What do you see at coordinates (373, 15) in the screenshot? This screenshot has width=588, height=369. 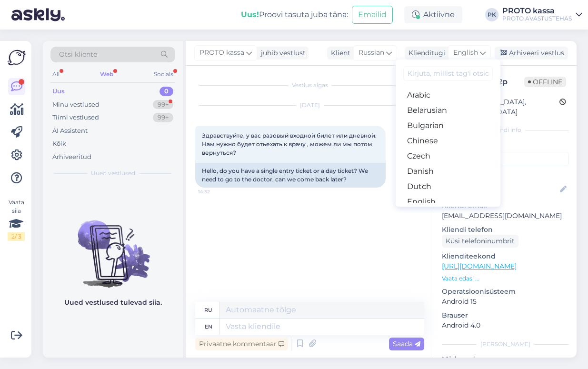 I see `button: Emailid` at bounding box center [373, 15].